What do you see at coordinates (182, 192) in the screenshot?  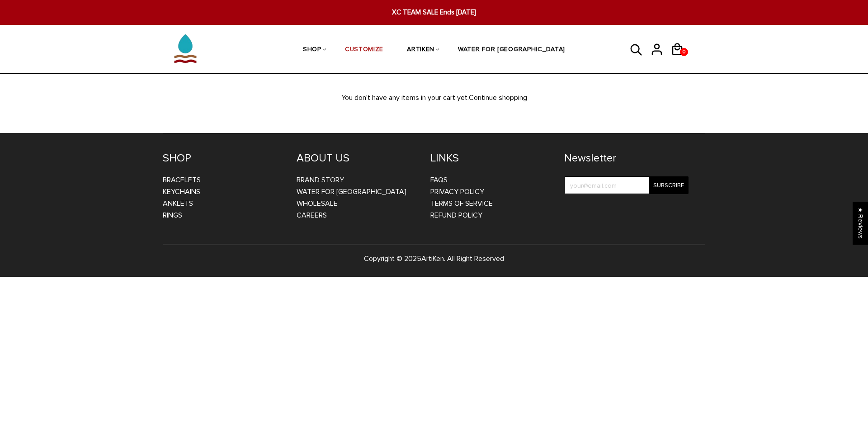 I see `a: Keychains` at bounding box center [182, 192].